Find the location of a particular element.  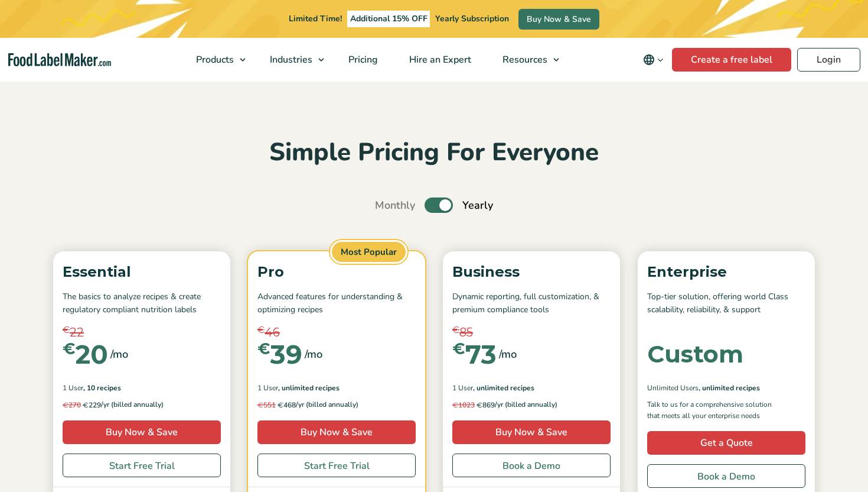

a: Hire an Expert is located at coordinates (439, 60).